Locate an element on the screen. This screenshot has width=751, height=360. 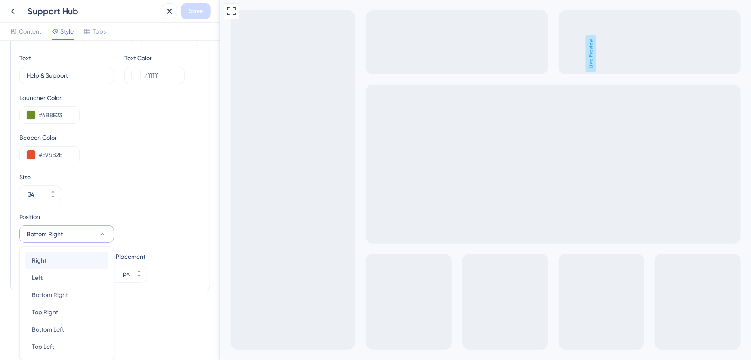
div: Text Color is located at coordinates (155, 58).